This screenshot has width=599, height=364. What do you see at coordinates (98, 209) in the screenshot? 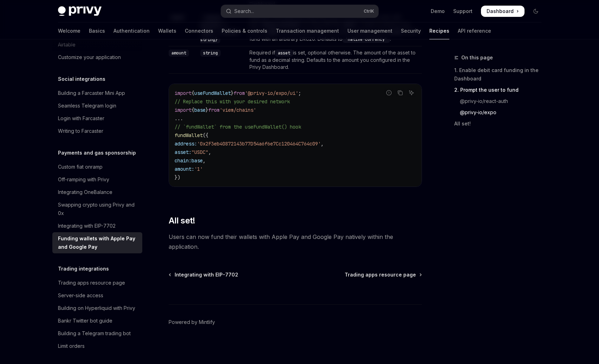
I see `div: Swapping crypto using Privy and 0x` at bounding box center [98, 209].